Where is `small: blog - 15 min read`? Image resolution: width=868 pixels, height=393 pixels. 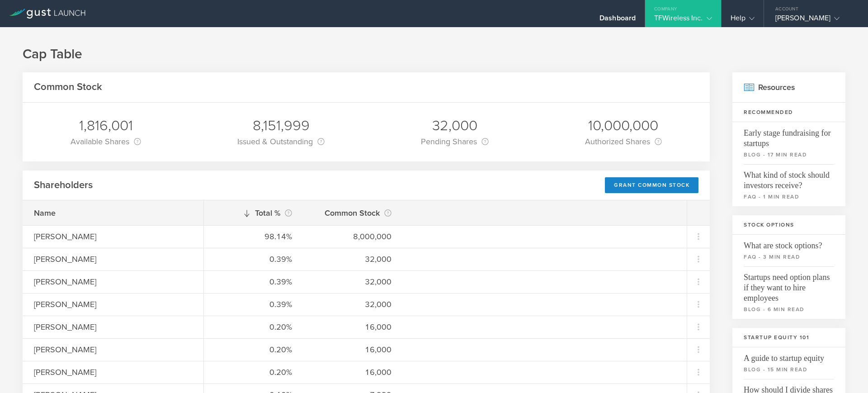
small: blog - 15 min read is located at coordinates (789, 369).